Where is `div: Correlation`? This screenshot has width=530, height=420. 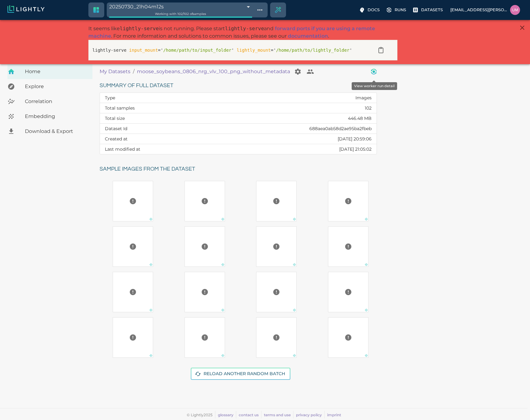 div: Correlation is located at coordinates (49, 101).